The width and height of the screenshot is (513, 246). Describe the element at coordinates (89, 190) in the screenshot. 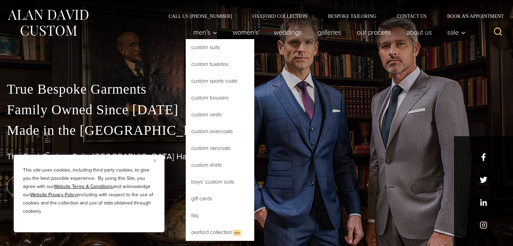

I see `p: This site uses cookies, including third party cookies, to give you the best possible experience. ...` at that location.